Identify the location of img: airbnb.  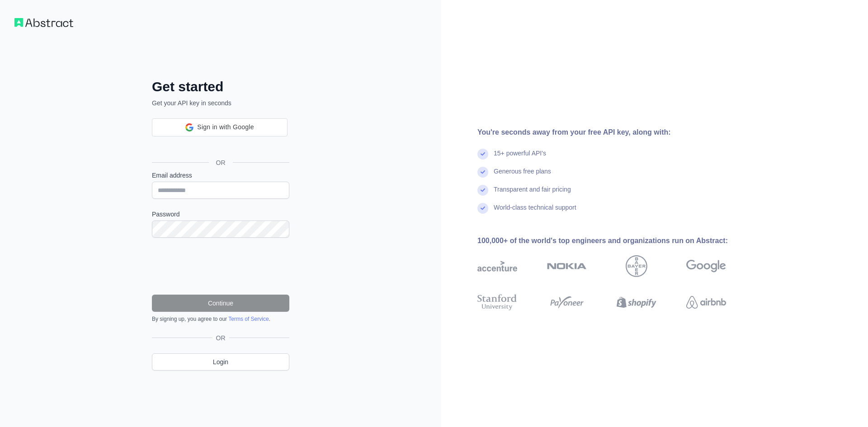
(706, 302).